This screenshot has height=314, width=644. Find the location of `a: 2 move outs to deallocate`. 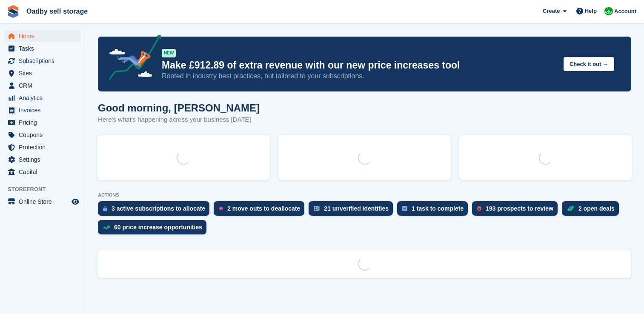

a: 2 move outs to deallocate is located at coordinates (261, 211).